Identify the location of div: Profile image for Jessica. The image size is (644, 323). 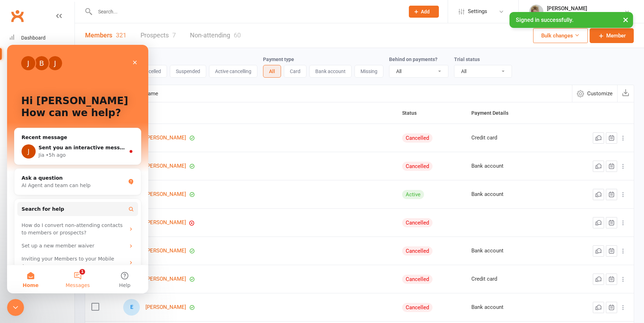
(21, 18).